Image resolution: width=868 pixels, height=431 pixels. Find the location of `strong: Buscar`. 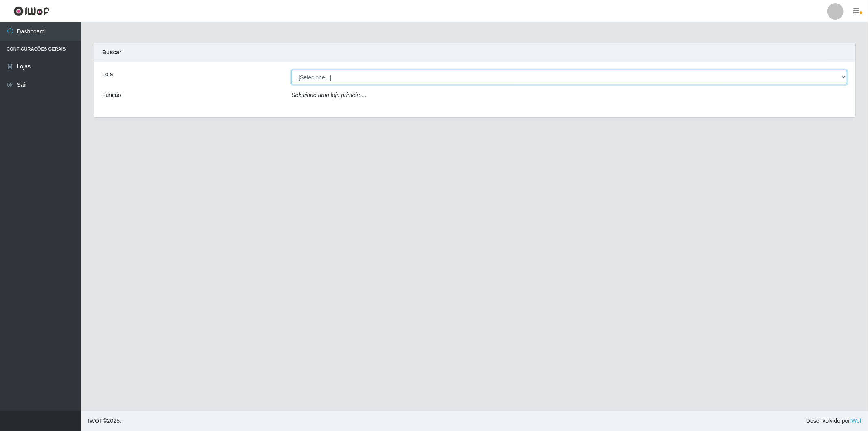

strong: Buscar is located at coordinates (112, 52).